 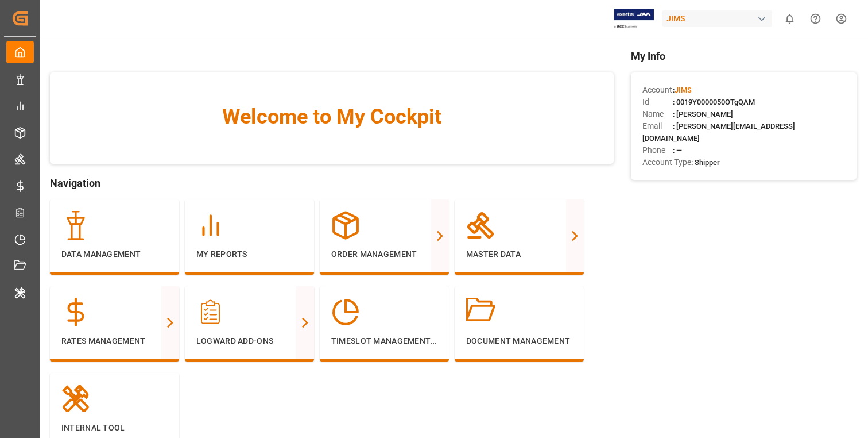 What do you see at coordinates (384, 341) in the screenshot?
I see `p: Timeslot Management V2` at bounding box center [384, 341].